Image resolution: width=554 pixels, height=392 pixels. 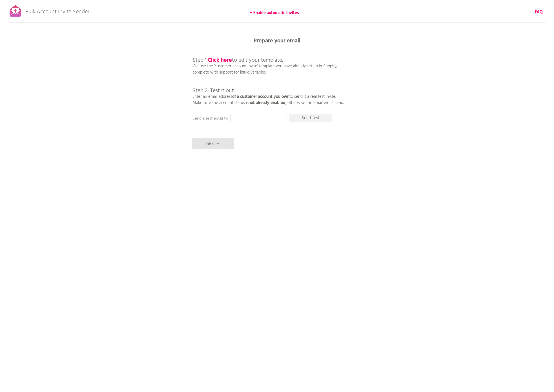 I want to click on b: ♥ Enable automatic invites →, so click(x=277, y=13).